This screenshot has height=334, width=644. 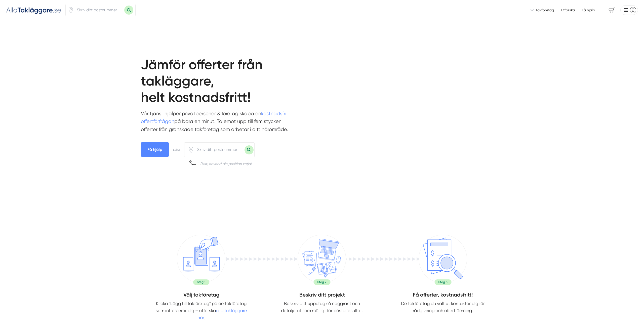 What do you see at coordinates (222, 314) in the screenshot?
I see `a: alla takläggare här` at bounding box center [222, 314].